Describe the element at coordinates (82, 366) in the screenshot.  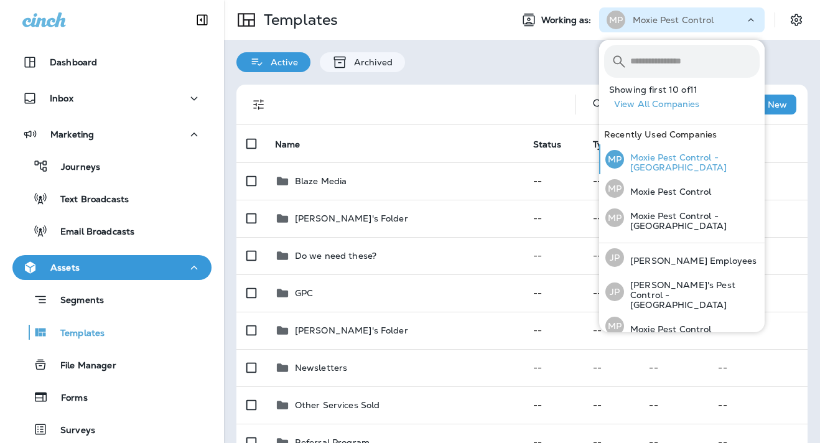
I see `p: File Manager` at that location.